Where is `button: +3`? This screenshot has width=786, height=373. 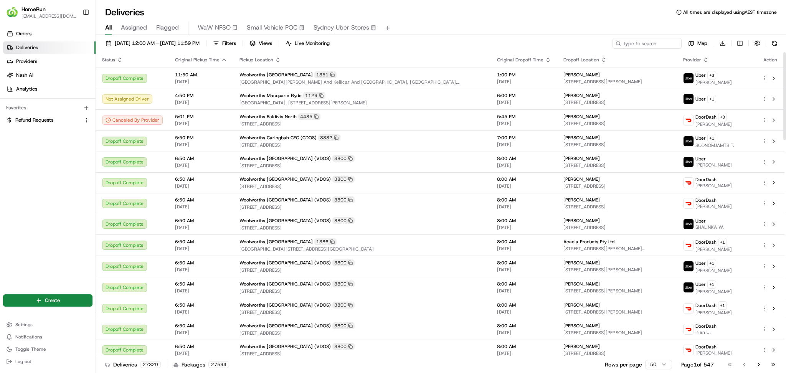
button: +3 is located at coordinates (723, 117).